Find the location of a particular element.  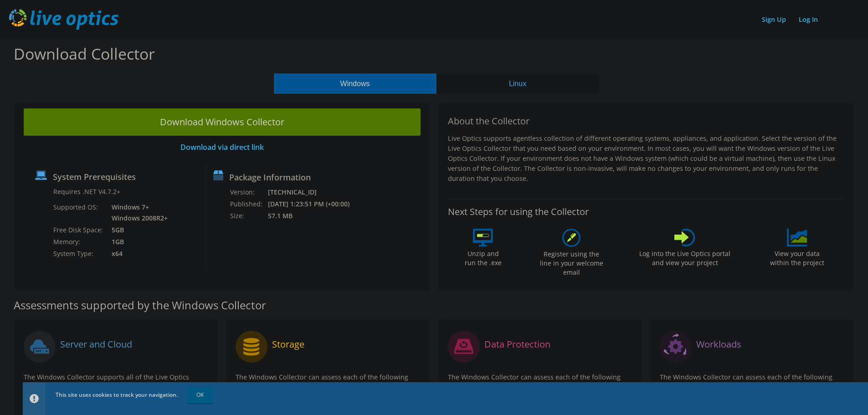

td: Supported OS: is located at coordinates (79, 212).